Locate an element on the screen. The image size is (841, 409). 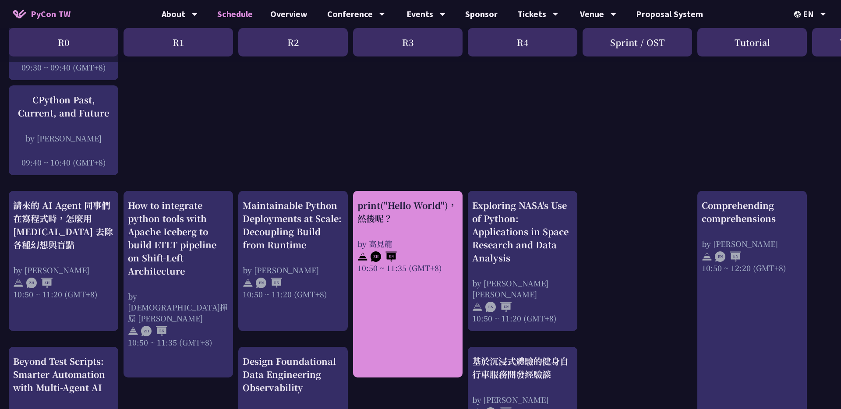
div: Beyond Test Scripts: Smarter Automation with Multi-Agent AI is located at coordinates (64, 375).